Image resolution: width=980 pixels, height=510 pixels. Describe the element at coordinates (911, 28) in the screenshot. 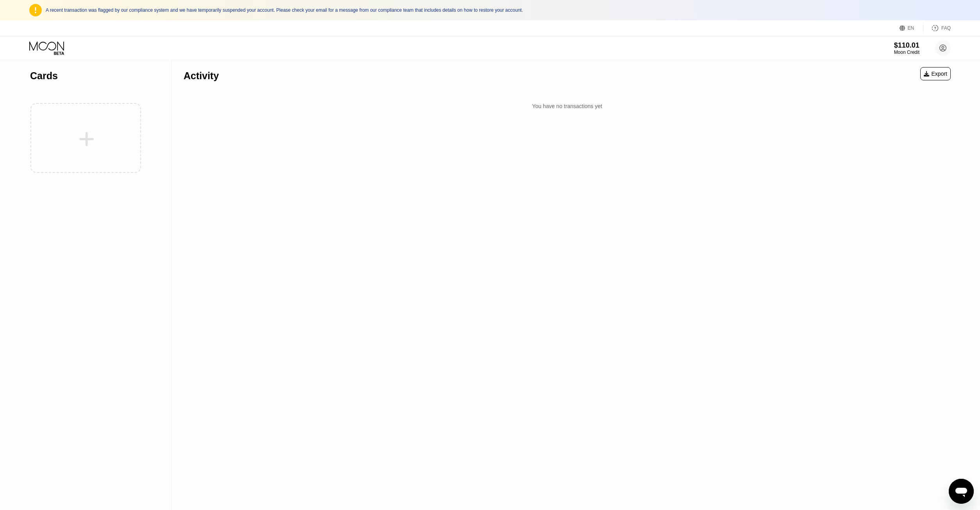

I see `div: EN` at that location.